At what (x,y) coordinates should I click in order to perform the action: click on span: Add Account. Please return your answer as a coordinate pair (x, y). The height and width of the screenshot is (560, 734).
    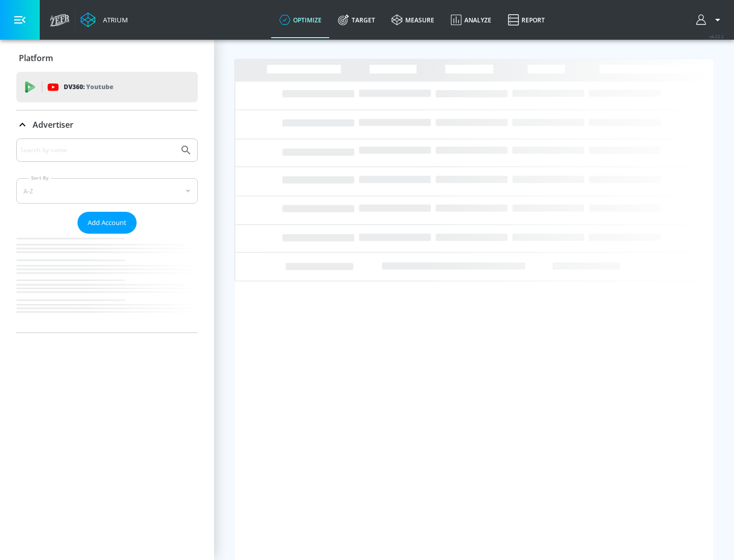
    Looking at the image, I should click on (107, 222).